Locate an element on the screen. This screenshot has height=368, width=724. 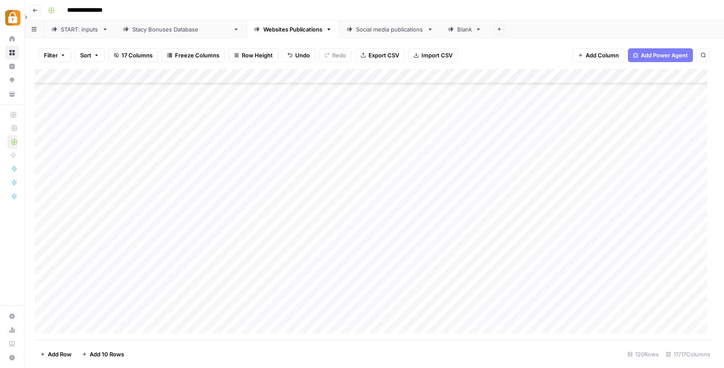
div: 120 Rows is located at coordinates (643, 354).